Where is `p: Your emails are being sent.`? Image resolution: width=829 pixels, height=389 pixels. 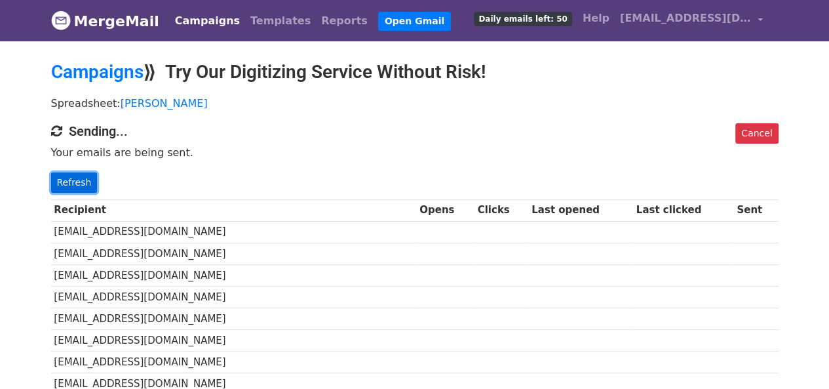 p: Your emails are being sent. is located at coordinates (415, 152).